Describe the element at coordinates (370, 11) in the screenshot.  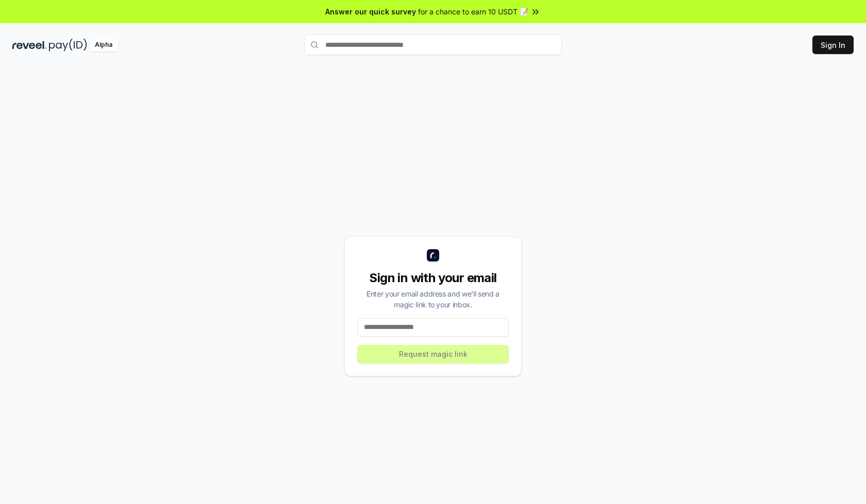
I see `span: Answer our quick survey` at that location.